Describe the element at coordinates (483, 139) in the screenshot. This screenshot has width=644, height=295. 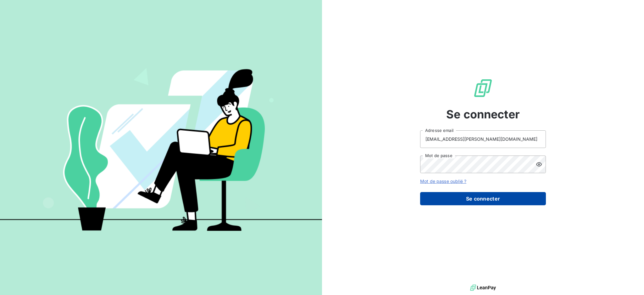
I see `input: placeholder` at that location.